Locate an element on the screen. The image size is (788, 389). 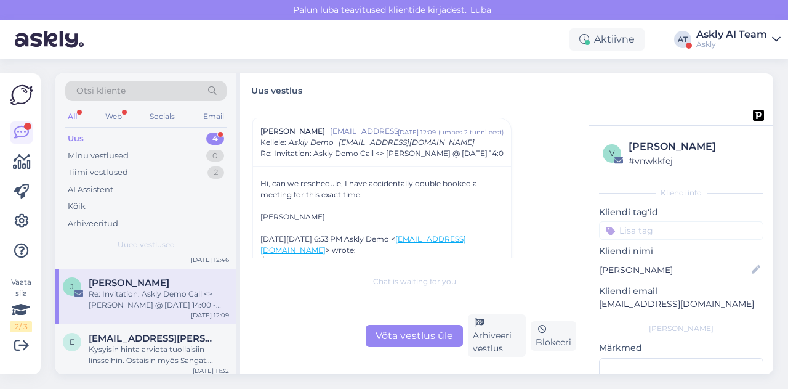
div: 2 is located at coordinates (216, 172).